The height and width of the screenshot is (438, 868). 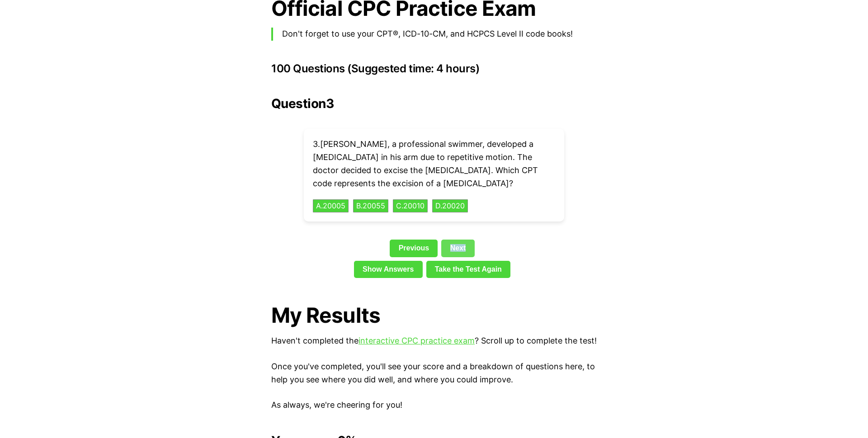 I want to click on a: Take the Test Again, so click(x=468, y=269).